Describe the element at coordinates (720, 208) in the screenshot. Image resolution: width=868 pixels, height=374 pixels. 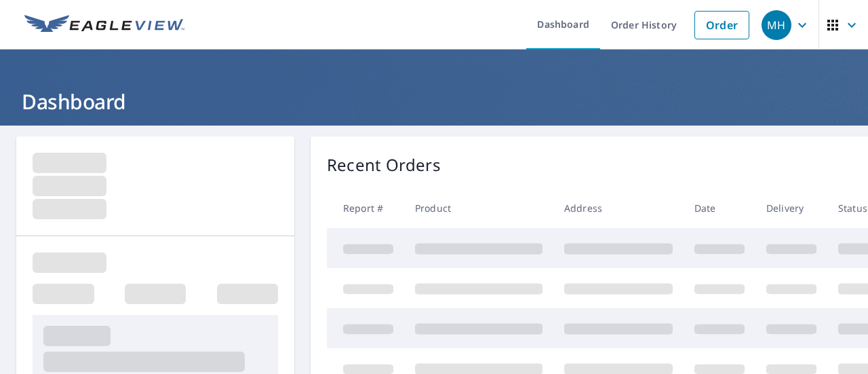
I see `th: Date` at that location.